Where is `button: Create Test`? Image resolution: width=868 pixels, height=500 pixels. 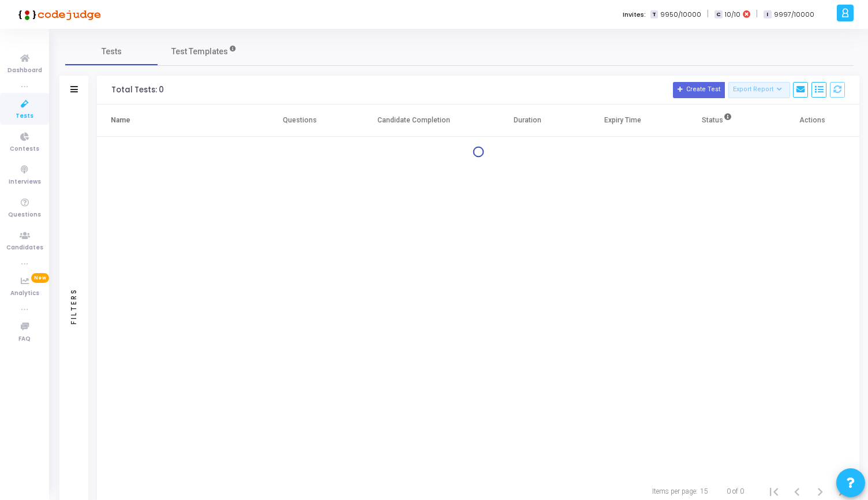 button: Create Test is located at coordinates (698, 90).